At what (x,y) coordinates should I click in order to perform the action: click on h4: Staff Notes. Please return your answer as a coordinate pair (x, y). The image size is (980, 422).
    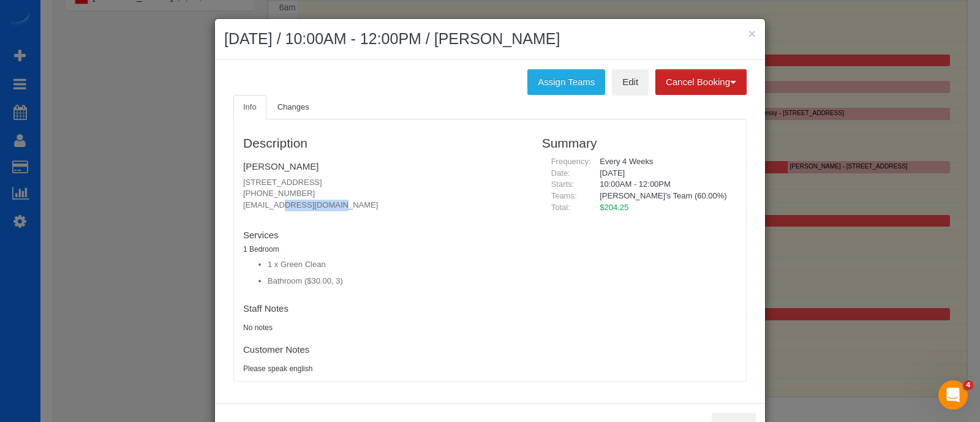
    Looking at the image, I should click on (383, 308).